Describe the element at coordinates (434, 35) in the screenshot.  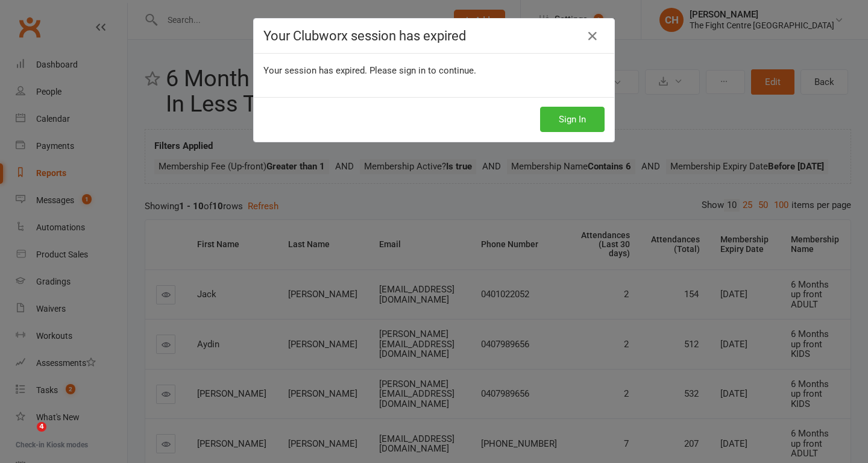
I see `h4: Your Clubworx session has expired` at that location.